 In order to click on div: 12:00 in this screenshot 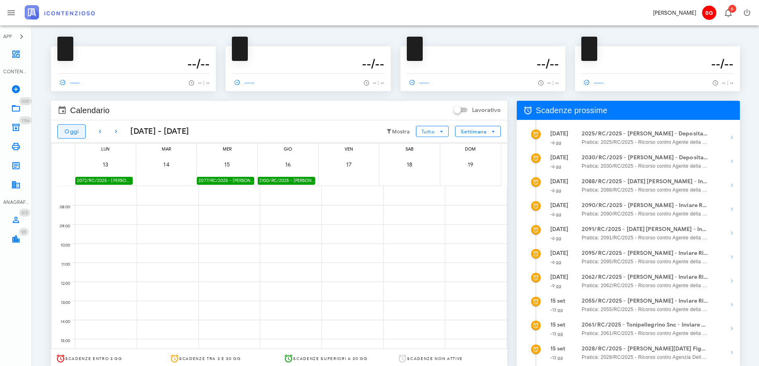, I will do `click(61, 284)`.